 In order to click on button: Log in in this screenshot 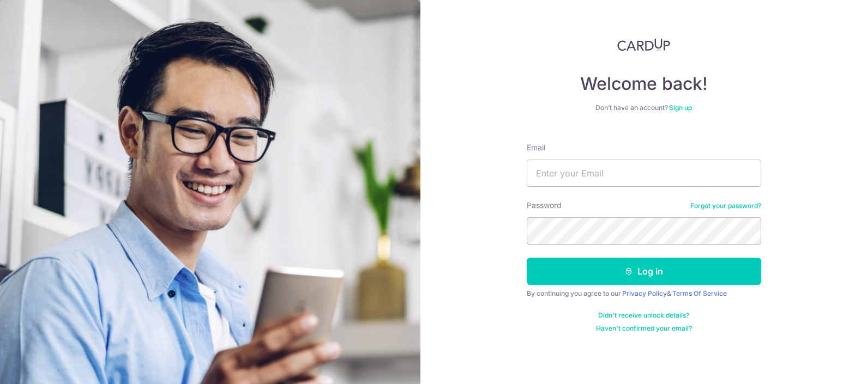, I will do `click(644, 271)`.